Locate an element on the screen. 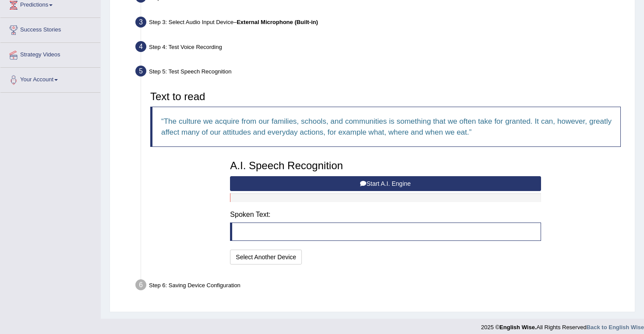 Image resolution: width=644 pixels, height=334 pixels. button: Select Another Device is located at coordinates (266, 257).